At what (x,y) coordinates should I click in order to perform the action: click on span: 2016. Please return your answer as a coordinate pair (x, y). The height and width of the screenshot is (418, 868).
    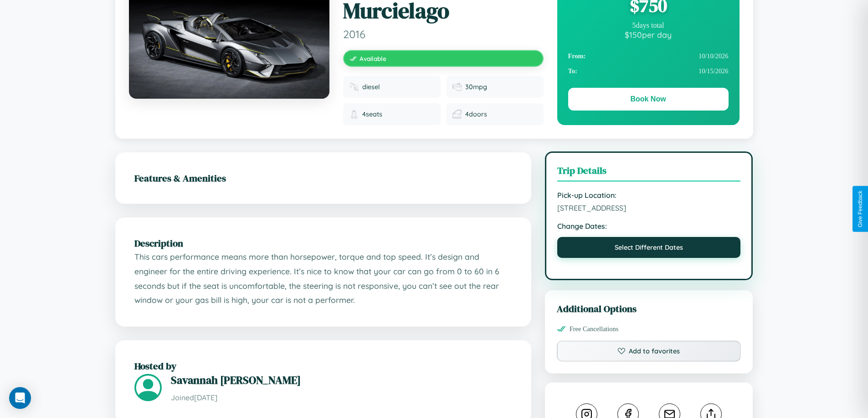
    Looking at the image, I should click on (443, 34).